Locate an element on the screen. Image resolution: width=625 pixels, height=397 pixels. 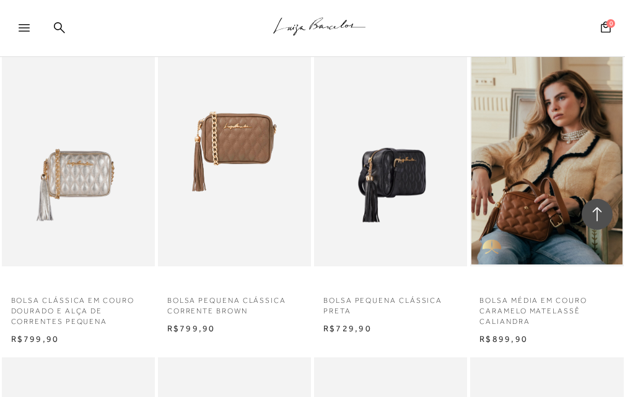
span: R$899,90 is located at coordinates (504, 339).